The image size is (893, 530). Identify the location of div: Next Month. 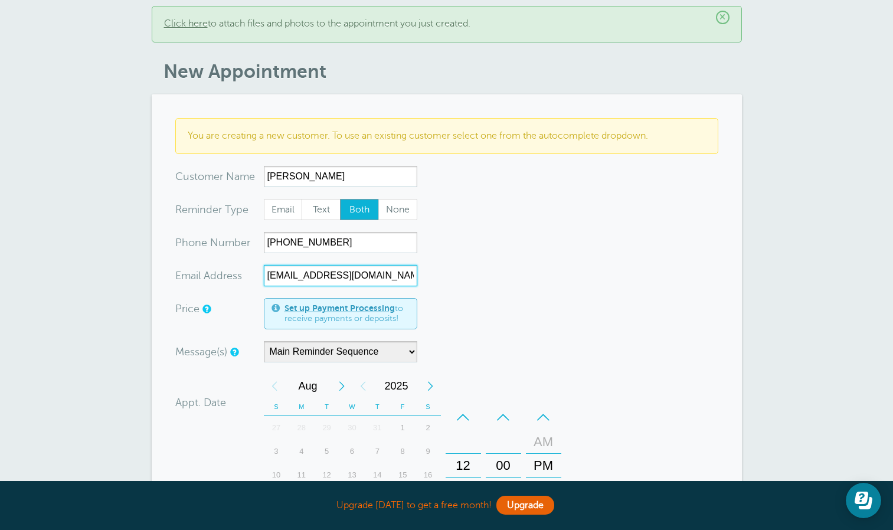
(342, 386).